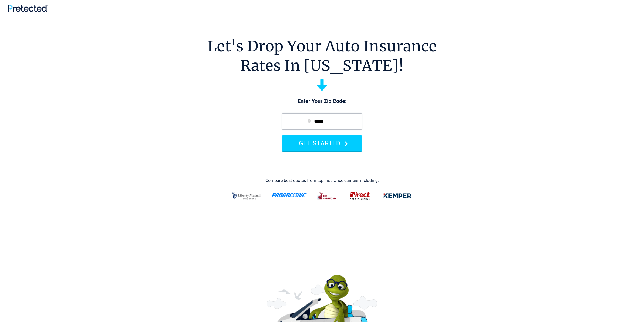  Describe the element at coordinates (397, 196) in the screenshot. I see `img: kemper` at that location.